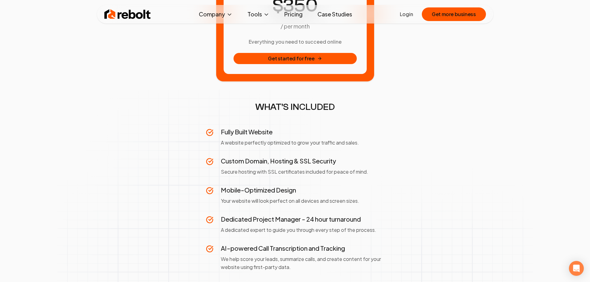 The height and width of the screenshot is (282, 590). Describe the element at coordinates (303, 263) in the screenshot. I see `p: We help score your leads, summarize calls, and create content for your website using first-party ...` at that location.